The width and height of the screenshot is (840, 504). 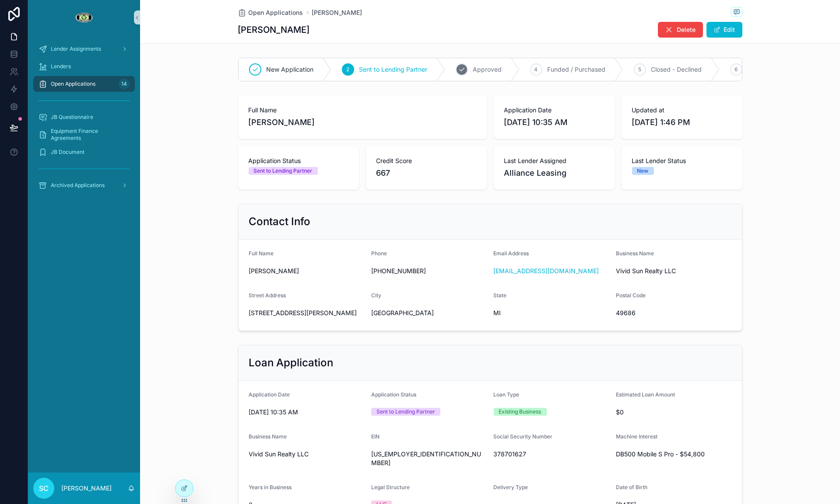 What do you see at coordinates (677, 69) in the screenshot?
I see `span: Closed - Declined` at bounding box center [677, 69].